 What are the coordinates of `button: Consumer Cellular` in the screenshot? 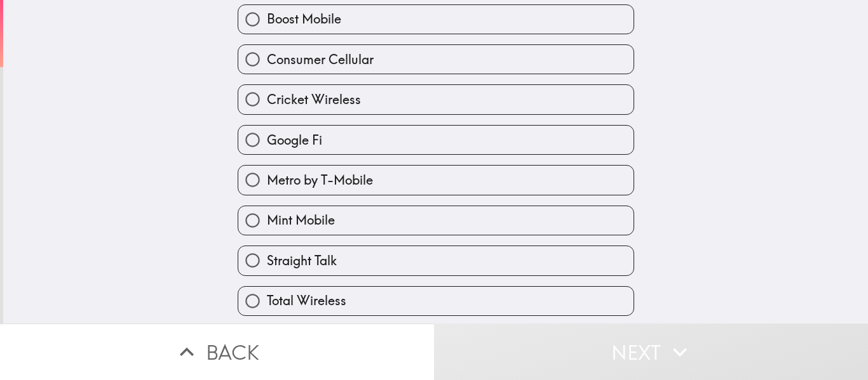 It's located at (435, 59).